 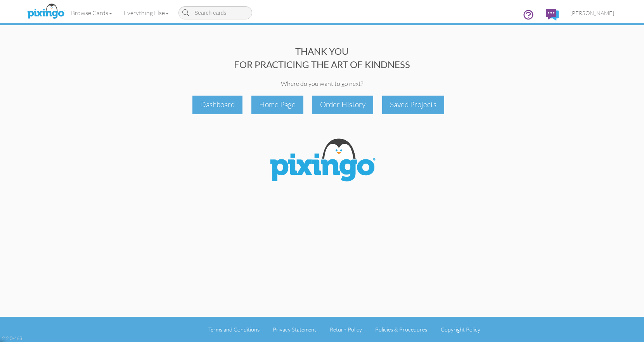 I want to click on a: Return Policy, so click(x=346, y=329).